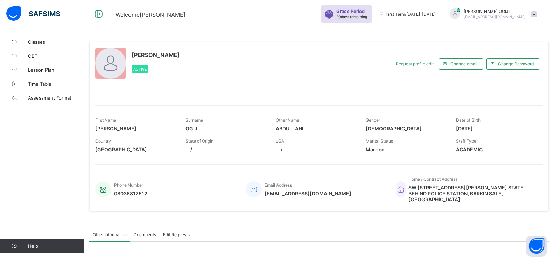  What do you see at coordinates (128, 185) in the screenshot?
I see `span: Phone Number` at bounding box center [128, 185].